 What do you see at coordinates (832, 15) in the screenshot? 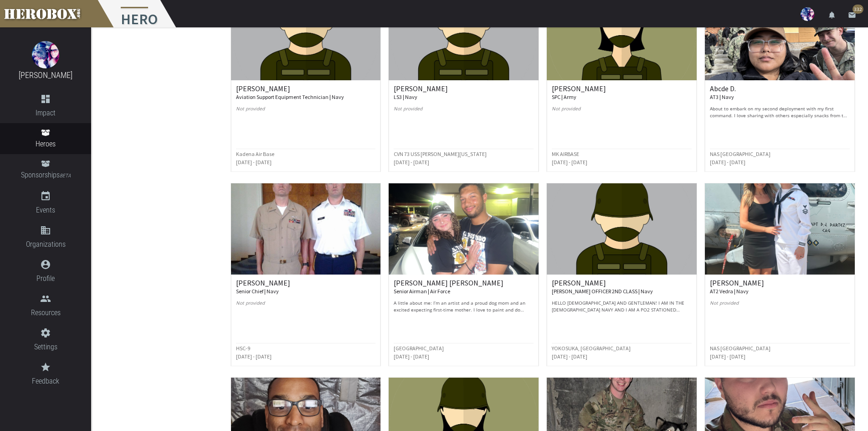
I see `i: notifications` at bounding box center [832, 15].